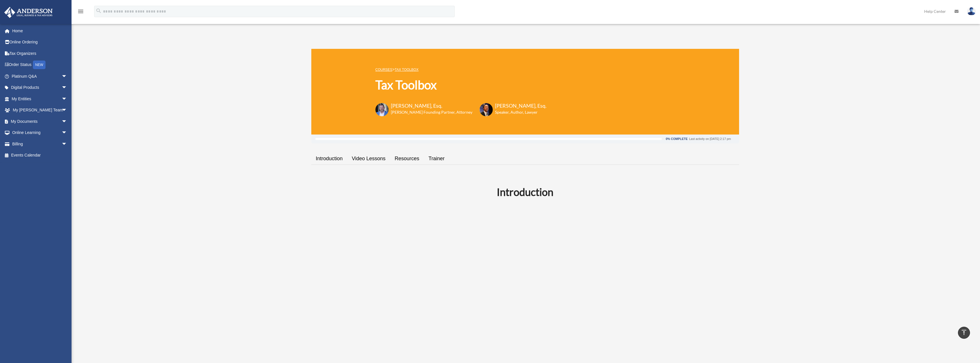 The image size is (980, 363). What do you see at coordinates (40, 88) in the screenshot?
I see `a: Digital Productsarrow_drop_down` at bounding box center [40, 88].